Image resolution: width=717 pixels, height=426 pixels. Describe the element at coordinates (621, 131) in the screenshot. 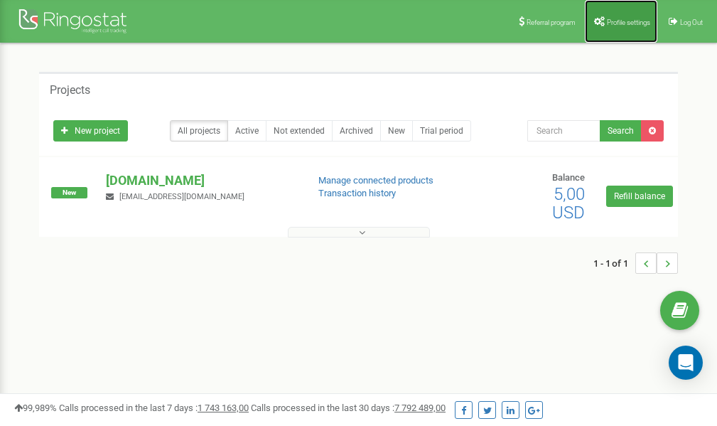

I see `button: Search` at that location.